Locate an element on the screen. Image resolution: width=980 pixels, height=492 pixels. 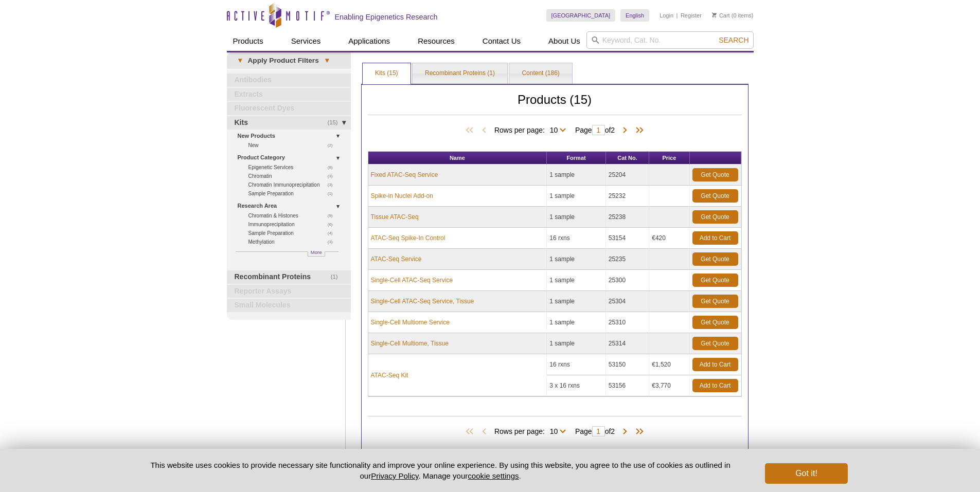
a: (15)Kits is located at coordinates (289, 123).